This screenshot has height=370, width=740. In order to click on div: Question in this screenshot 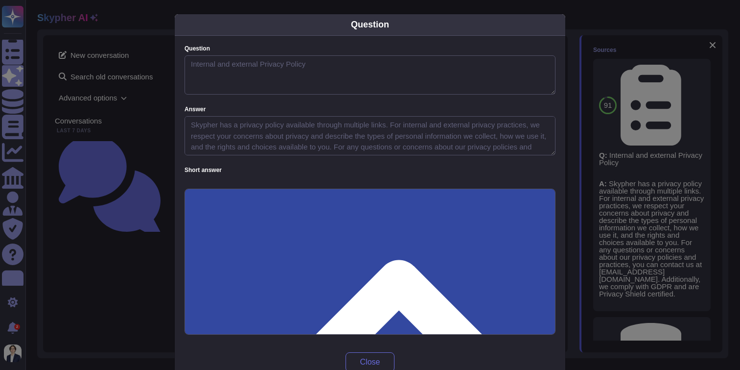, I will do `click(370, 24)`.